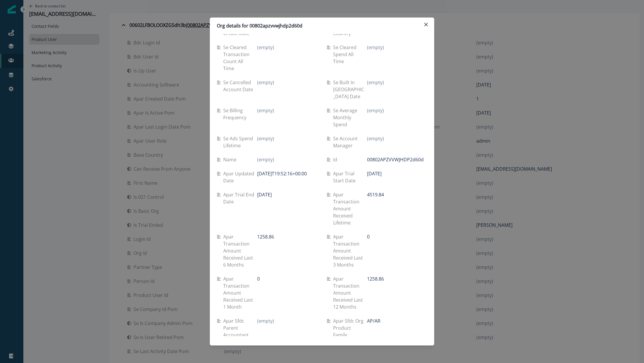 Image resolution: width=644 pixels, height=363 pixels. I want to click on p: Se cleared transaction count all time, so click(240, 58).